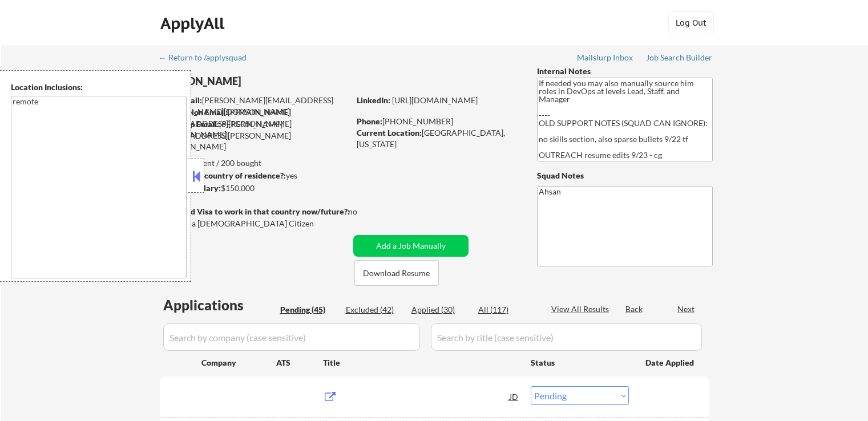 The height and width of the screenshot is (421, 868). What do you see at coordinates (580, 362) in the screenshot?
I see `div: Status` at bounding box center [580, 362].